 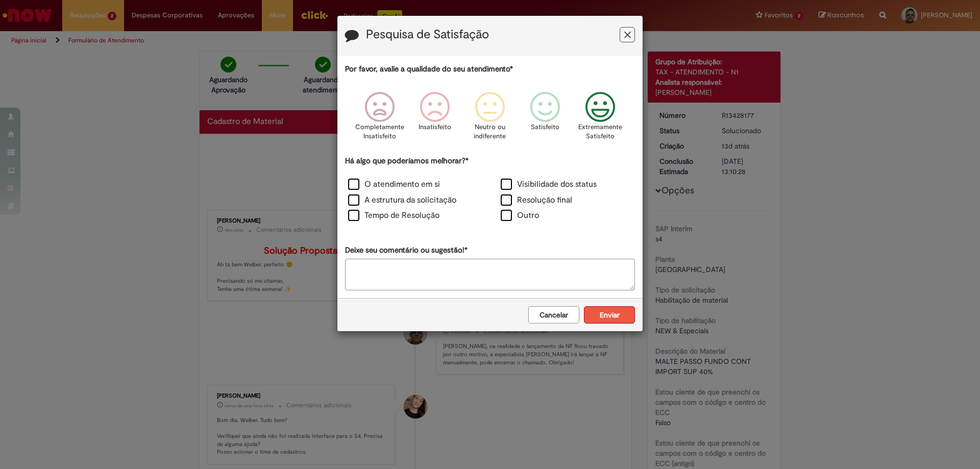 What do you see at coordinates (610, 315) in the screenshot?
I see `button: Enviar` at bounding box center [610, 315].